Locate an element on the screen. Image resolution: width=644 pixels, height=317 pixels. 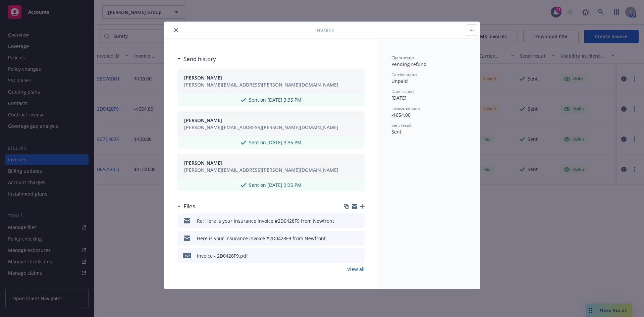
div: Invoice - 2D0428F9.pdf is located at coordinates (222, 255).